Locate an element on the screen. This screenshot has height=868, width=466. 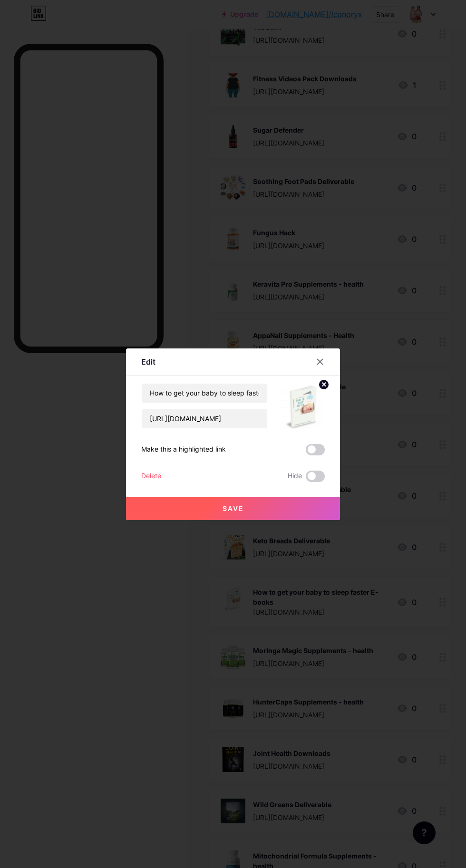
span: Hide is located at coordinates (295, 476).